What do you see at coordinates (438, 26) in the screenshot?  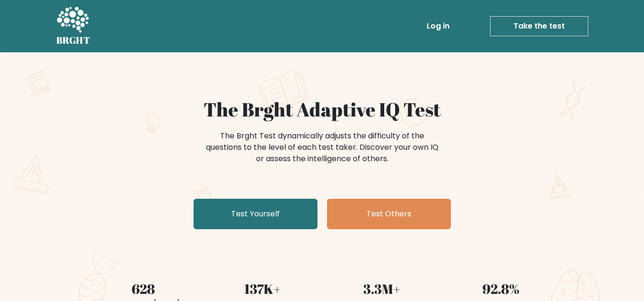 I see `a: Log in` at bounding box center [438, 26].